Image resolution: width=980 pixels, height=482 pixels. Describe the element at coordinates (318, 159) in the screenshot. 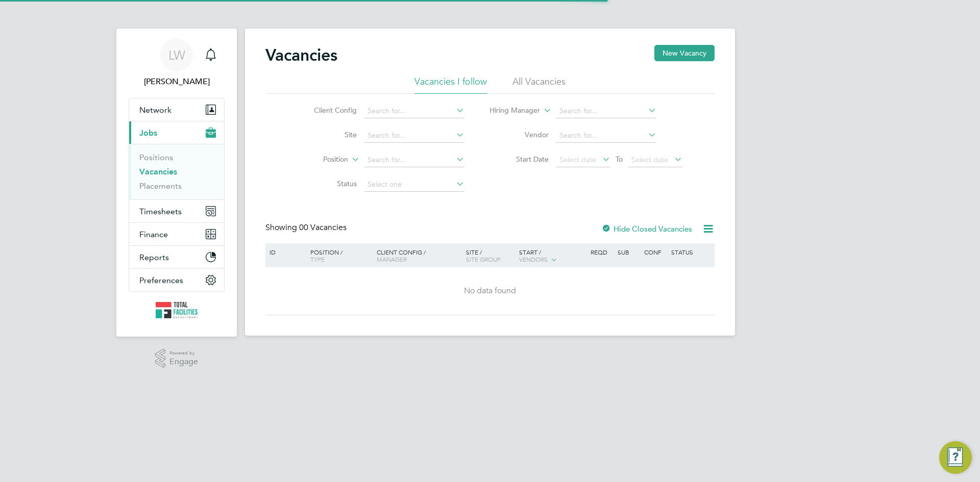

I see `label: Position` at that location.